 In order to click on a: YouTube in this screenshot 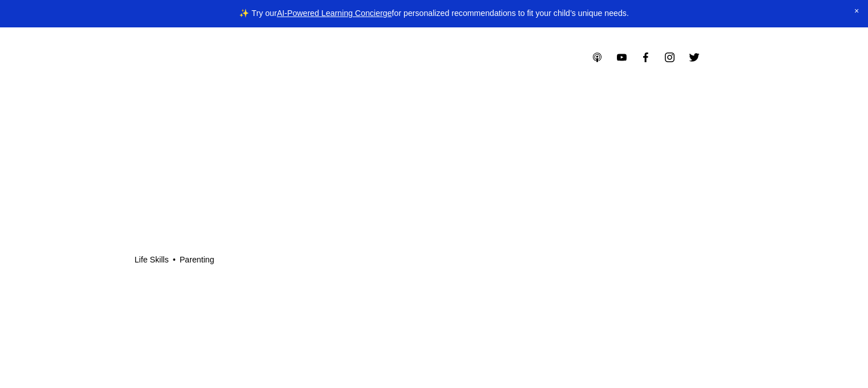, I will do `click(621, 57)`.